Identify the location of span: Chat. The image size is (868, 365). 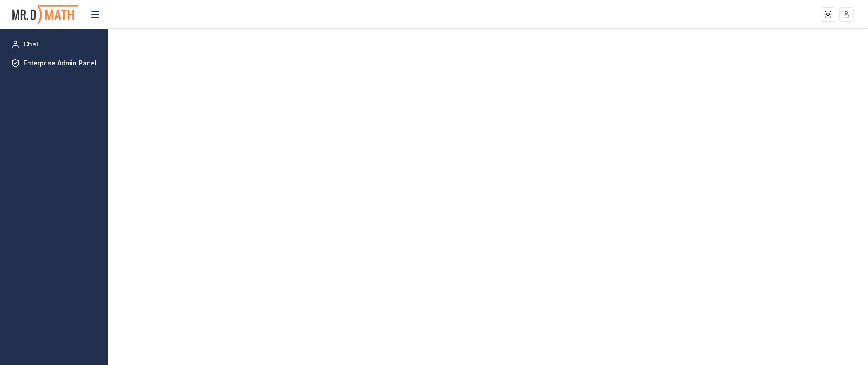
(31, 44).